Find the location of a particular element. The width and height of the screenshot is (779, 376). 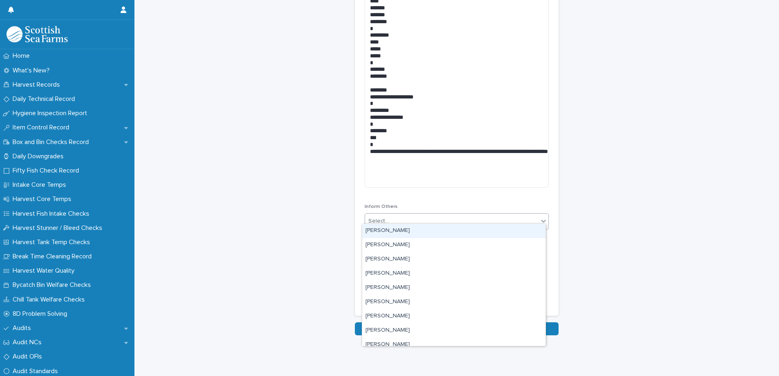

p: Audit NCs is located at coordinates (29, 343).